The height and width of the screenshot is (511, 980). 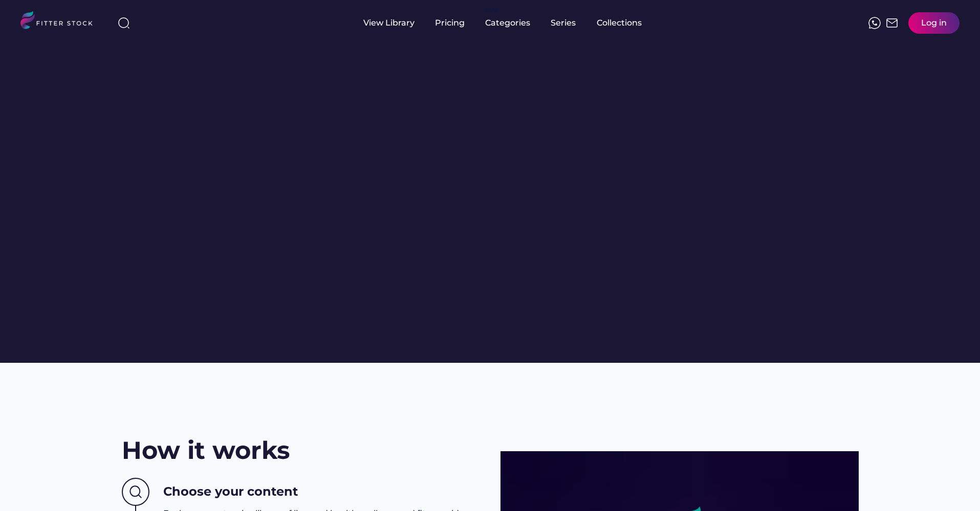 What do you see at coordinates (892, 23) in the screenshot?
I see `img: Frame%2051.svg` at bounding box center [892, 23].